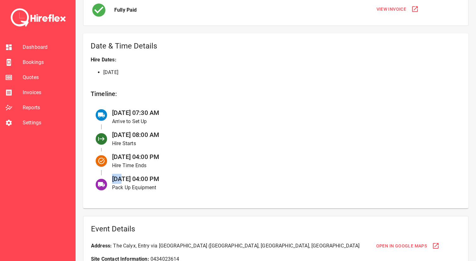 The height and width of the screenshot is (261, 476). I want to click on span: Quotes, so click(46, 77).